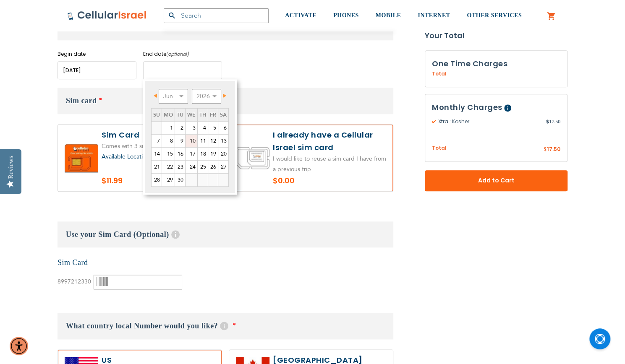 This screenshot has width=625, height=364. I want to click on span: Monday, so click(168, 115).